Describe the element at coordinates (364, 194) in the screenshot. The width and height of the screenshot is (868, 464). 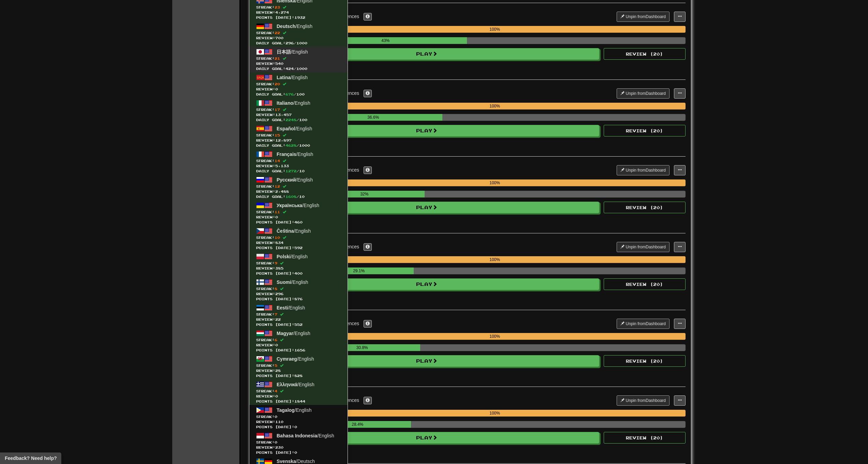
I see `div: 32%` at that location.